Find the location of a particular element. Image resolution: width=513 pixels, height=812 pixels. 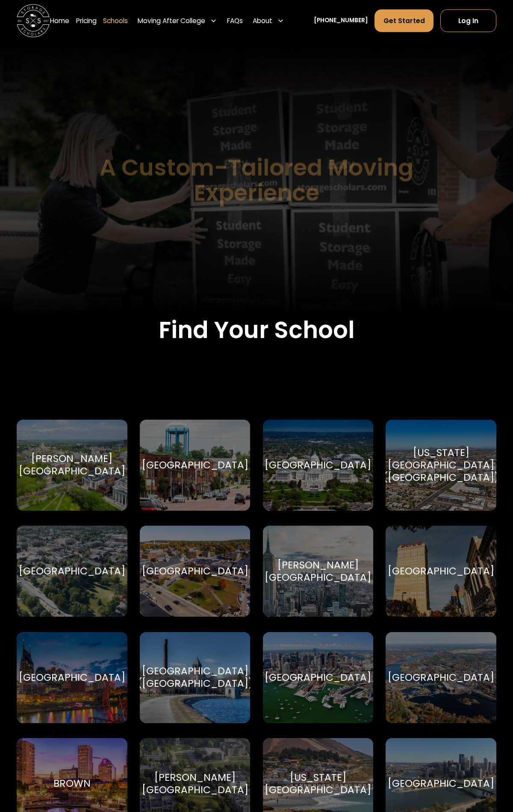

h1: A Custom-Tailored Moving Experience is located at coordinates (256, 180).